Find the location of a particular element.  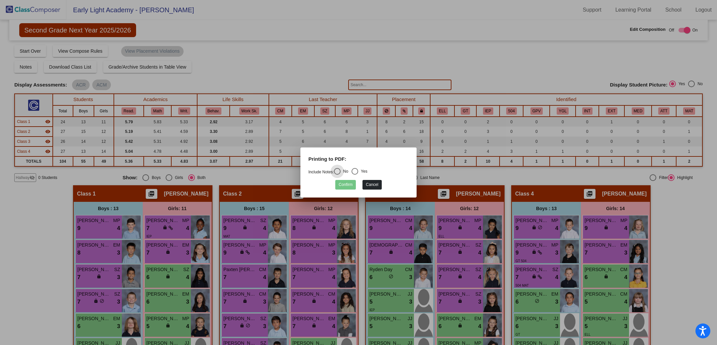

button: Confirm is located at coordinates (345, 185).